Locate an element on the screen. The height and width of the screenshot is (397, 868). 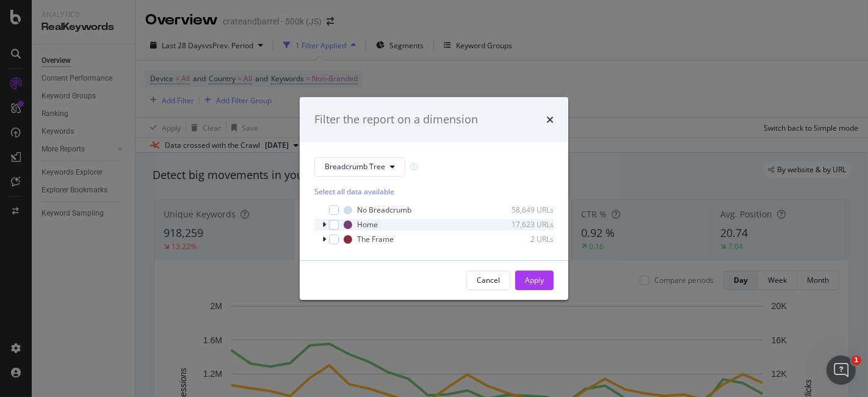
div: Filter the report on a dimension is located at coordinates (396, 119).